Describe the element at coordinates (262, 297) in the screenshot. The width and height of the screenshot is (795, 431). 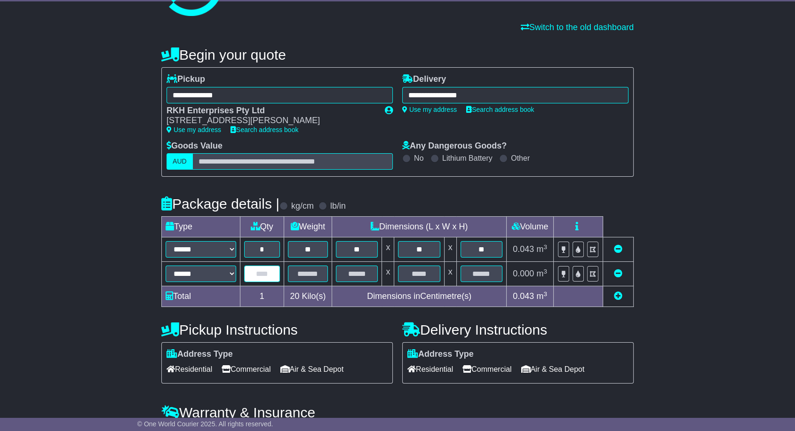
I see `td: 1` at that location.